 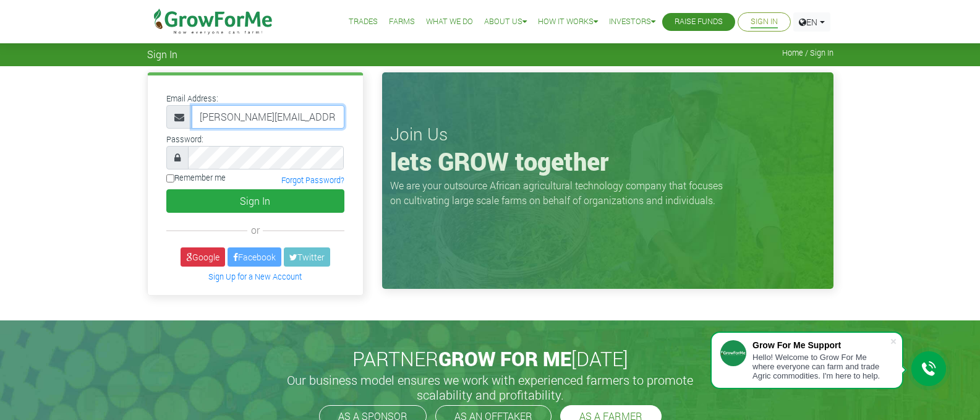 I want to click on label: Password:, so click(x=185, y=139).